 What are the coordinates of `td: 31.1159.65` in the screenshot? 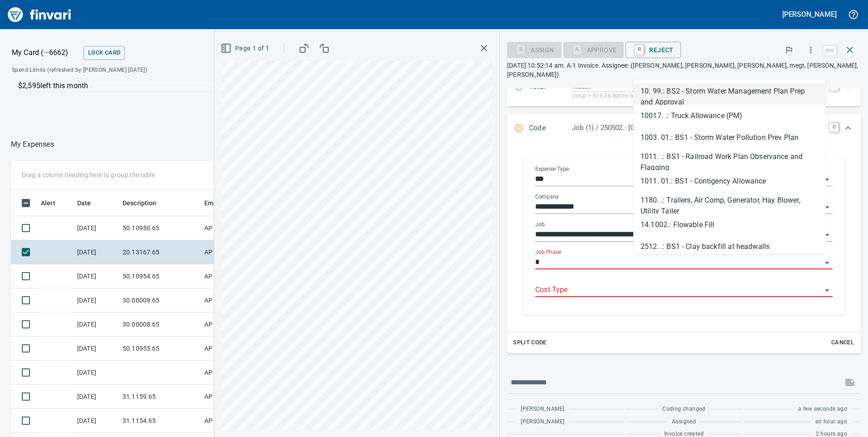 It's located at (160, 397).